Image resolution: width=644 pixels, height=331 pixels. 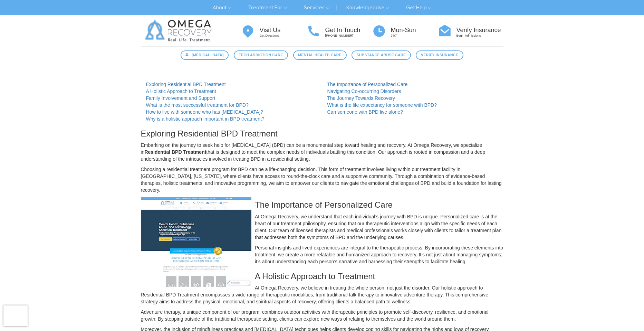 I want to click on span: Mental Health Care, so click(x=320, y=55).